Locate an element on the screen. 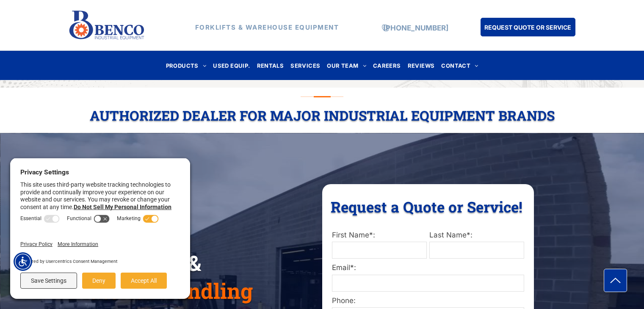  a: CONTACT is located at coordinates (459, 65).